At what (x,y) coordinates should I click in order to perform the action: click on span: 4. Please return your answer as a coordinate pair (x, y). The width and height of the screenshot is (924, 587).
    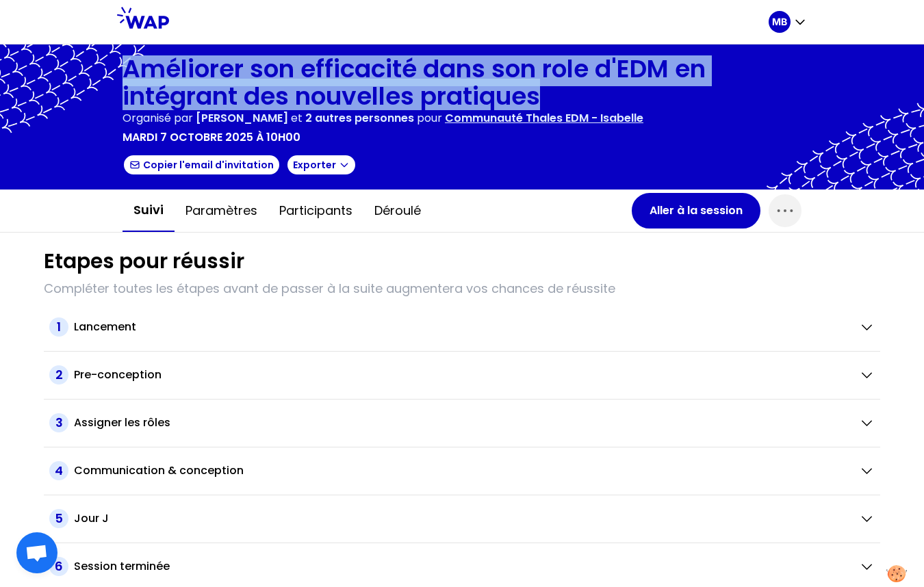
    Looking at the image, I should click on (59, 471).